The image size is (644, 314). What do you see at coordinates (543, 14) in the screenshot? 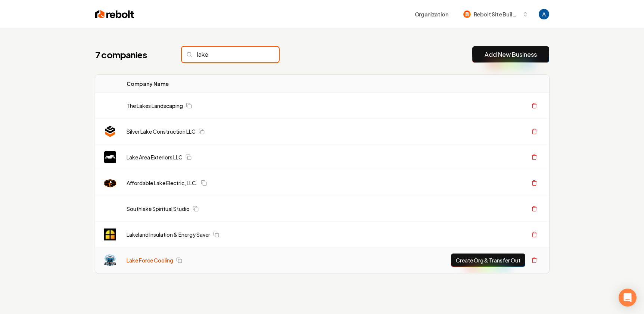
I see `button: Open user button` at bounding box center [543, 14].